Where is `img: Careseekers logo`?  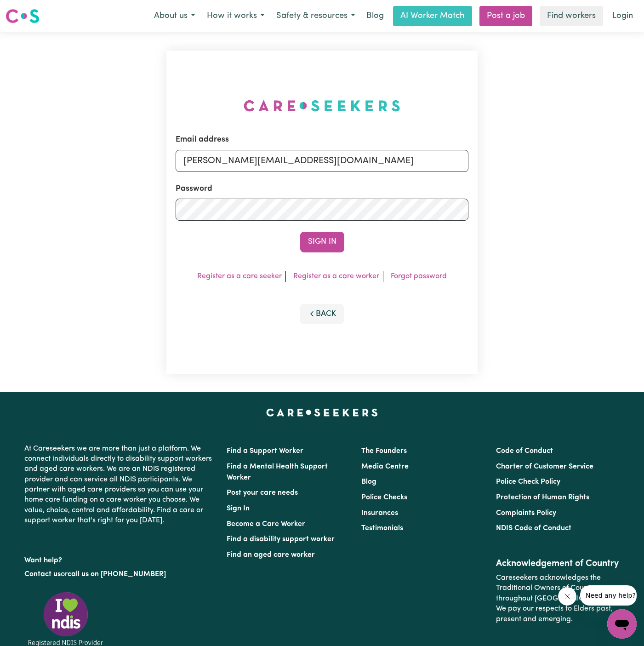 img: Careseekers logo is located at coordinates (22, 17).